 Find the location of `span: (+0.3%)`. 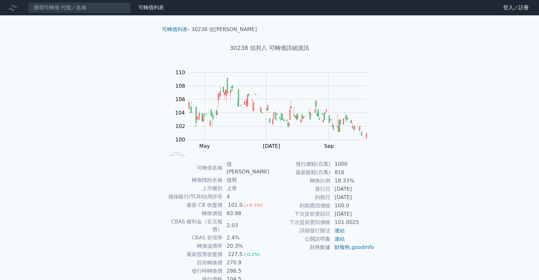

span: (+0.3%) is located at coordinates (253, 205).